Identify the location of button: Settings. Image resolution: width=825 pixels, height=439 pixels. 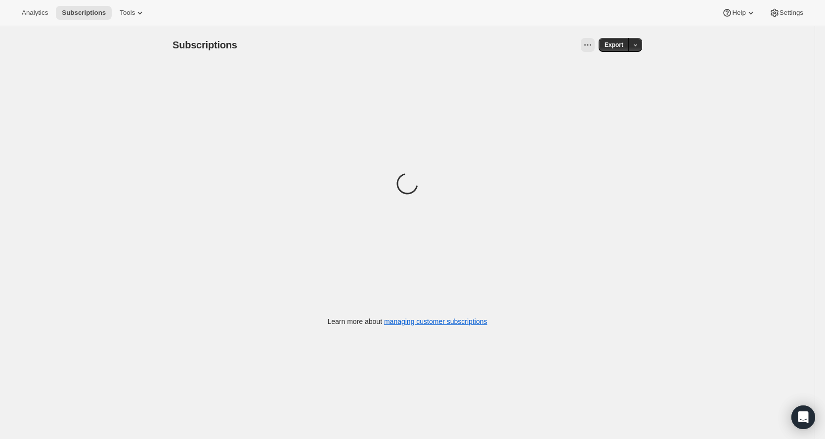
(786, 13).